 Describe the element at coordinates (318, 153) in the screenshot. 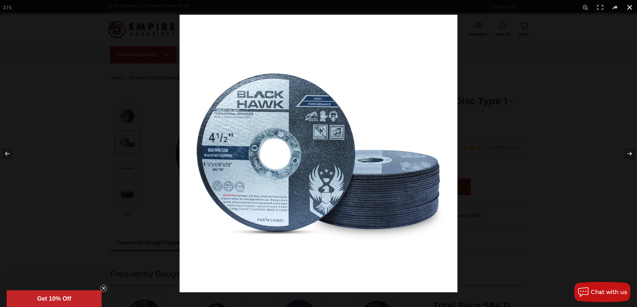

I see `img: 4.5_Inch_.06_cutoff_wheels__62799.1570197230.JPG` at that location.